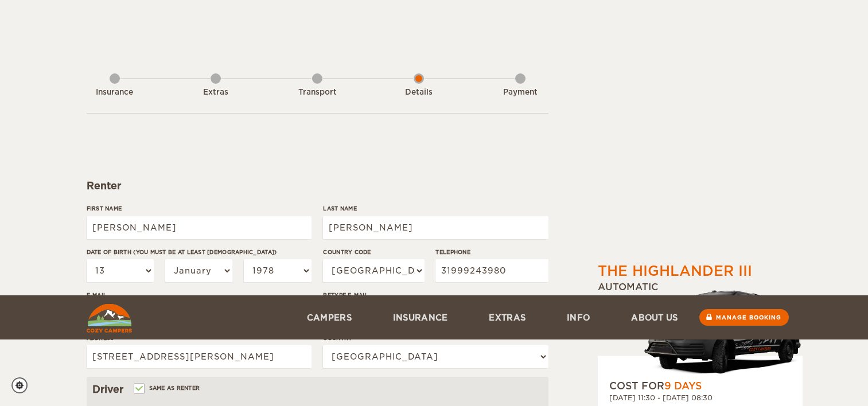  I want to click on div: Automatic 4x4, so click(700, 330).